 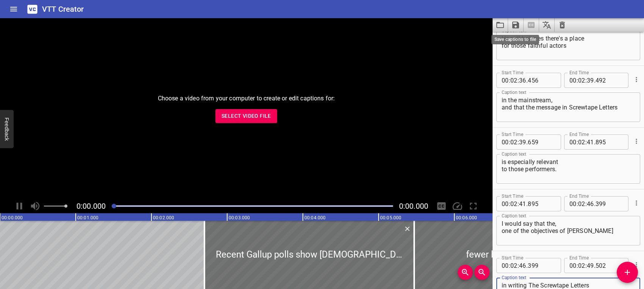 I want to click on svg: Clear captions, so click(x=562, y=25).